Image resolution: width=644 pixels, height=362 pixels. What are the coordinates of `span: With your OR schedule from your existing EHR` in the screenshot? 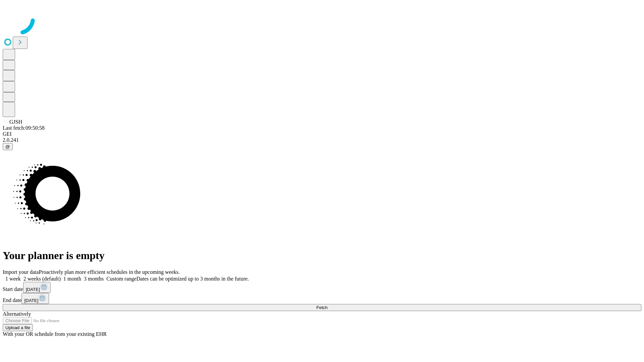 It's located at (55, 334).